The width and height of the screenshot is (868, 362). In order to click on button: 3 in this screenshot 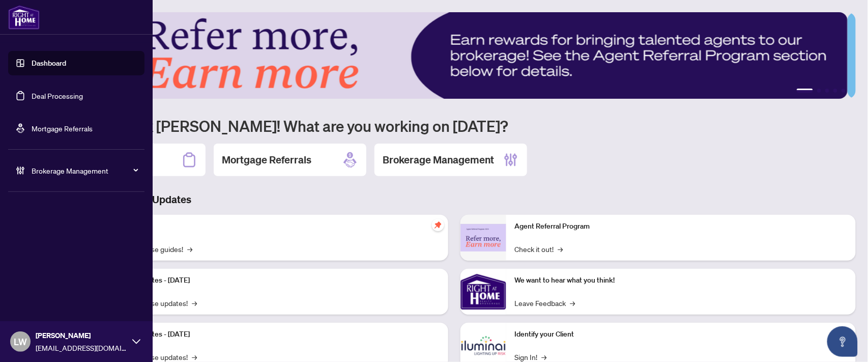, I will do `click(827, 91)`.